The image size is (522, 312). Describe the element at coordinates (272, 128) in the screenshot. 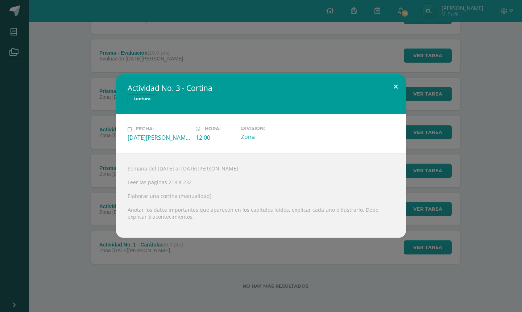

I see `label: División:` at that location.